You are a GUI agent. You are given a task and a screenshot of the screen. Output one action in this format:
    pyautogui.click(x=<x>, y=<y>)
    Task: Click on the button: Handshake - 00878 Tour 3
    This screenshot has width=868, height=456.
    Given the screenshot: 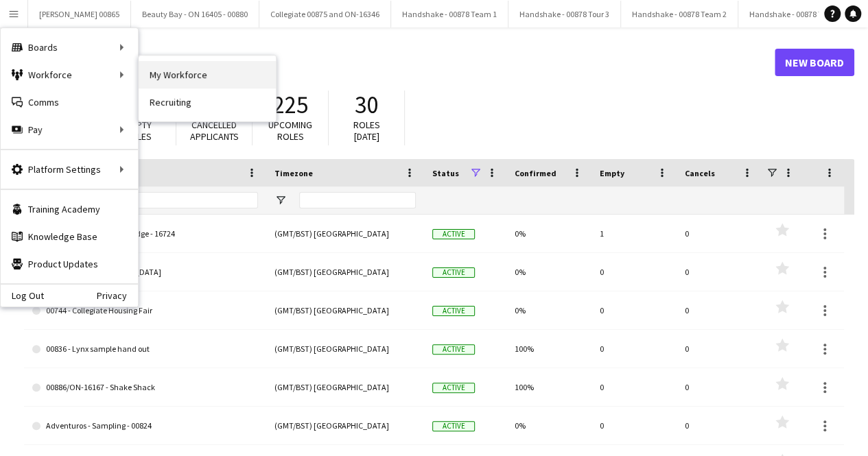 What is the action you would take?
    pyautogui.click(x=565, y=14)
    